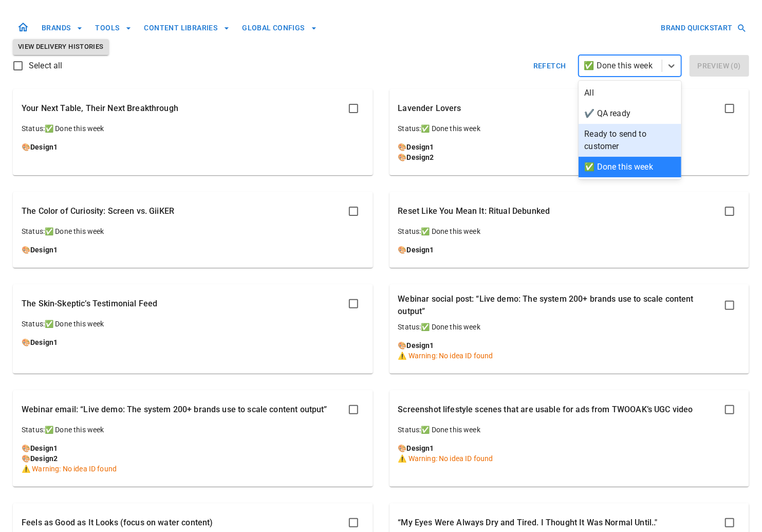 The width and height of the screenshot is (762, 532). What do you see at coordinates (60, 47) in the screenshot?
I see `button: View Delivery Histories` at bounding box center [60, 47].